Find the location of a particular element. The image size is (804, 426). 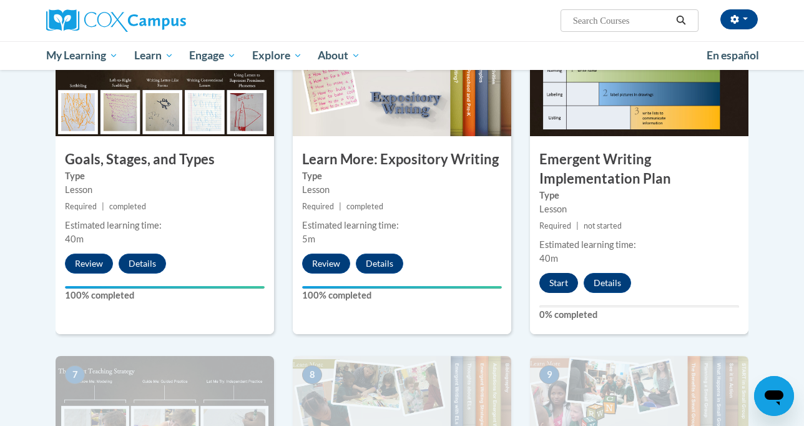

a: Explore is located at coordinates (277, 56).